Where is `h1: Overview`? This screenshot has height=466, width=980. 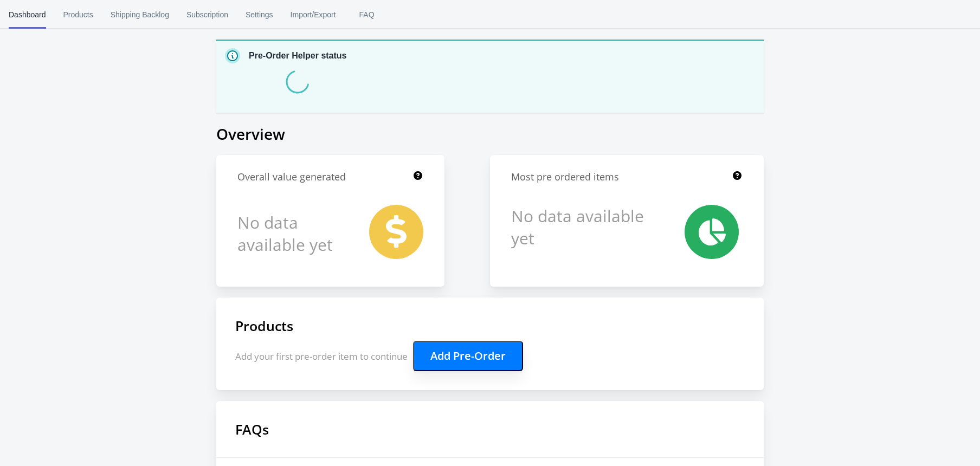 h1: Overview is located at coordinates (490, 134).